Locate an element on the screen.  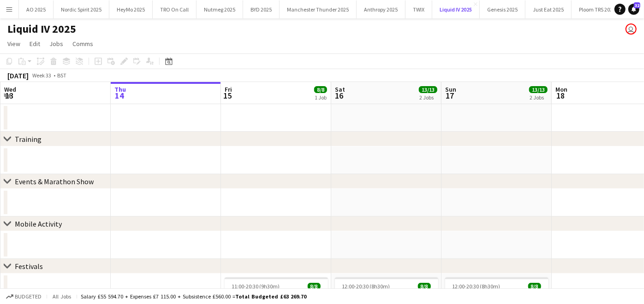
div: Mobile Activity is located at coordinates (38, 224).